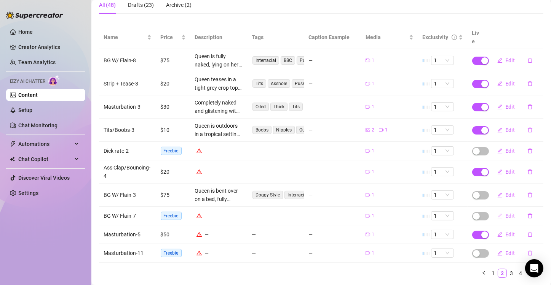 The height and width of the screenshot is (285, 551). I want to click on span: Doggy Style, so click(267, 195).